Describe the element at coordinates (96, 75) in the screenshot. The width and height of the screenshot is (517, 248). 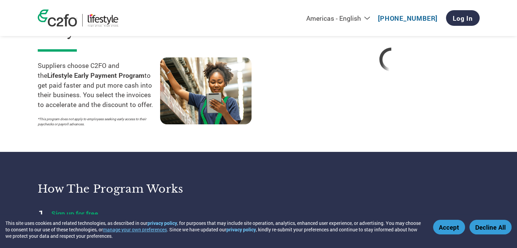
I see `strong: Lifestyle Early Payment Program` at that location.